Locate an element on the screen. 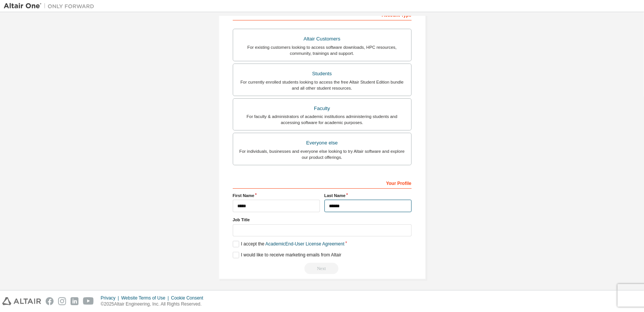  img: altair_logo.svg is located at coordinates (21, 300).